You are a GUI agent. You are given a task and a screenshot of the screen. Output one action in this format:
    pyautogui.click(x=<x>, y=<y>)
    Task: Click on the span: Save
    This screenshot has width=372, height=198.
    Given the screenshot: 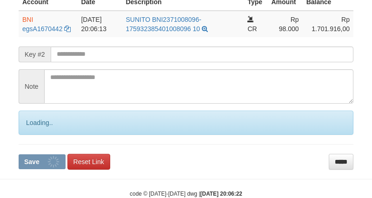 What is the action you would take?
    pyautogui.click(x=32, y=162)
    